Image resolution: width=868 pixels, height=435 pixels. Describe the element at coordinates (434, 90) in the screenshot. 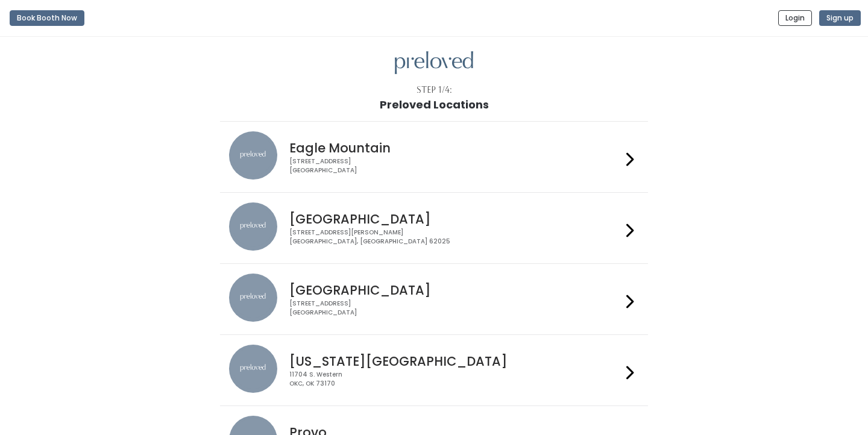

I see `div: Step 1/4:` at that location.